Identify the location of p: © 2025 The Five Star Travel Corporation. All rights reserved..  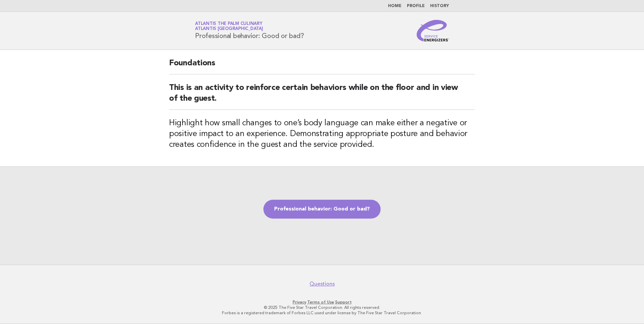
(322, 308).